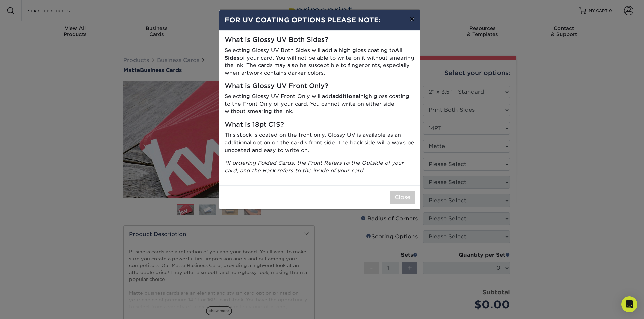  Describe the element at coordinates (402, 197) in the screenshot. I see `button: Close` at that location.